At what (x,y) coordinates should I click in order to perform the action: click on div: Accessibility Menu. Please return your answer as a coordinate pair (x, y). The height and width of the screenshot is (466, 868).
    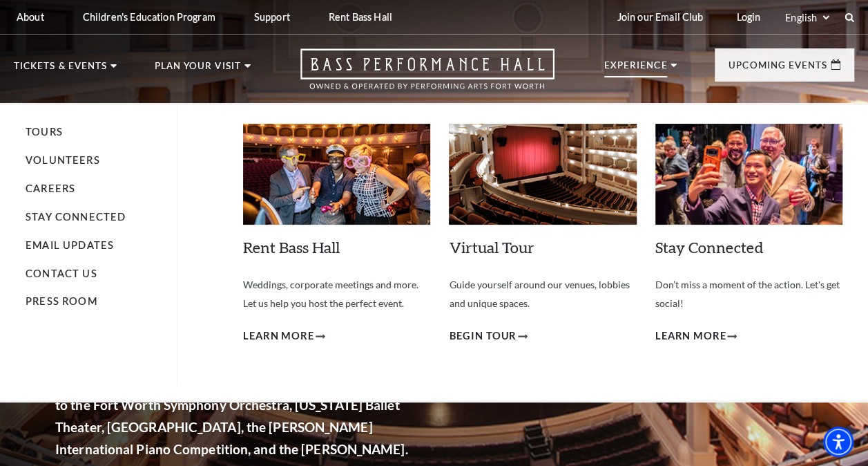
    Looking at the image, I should click on (839, 442).